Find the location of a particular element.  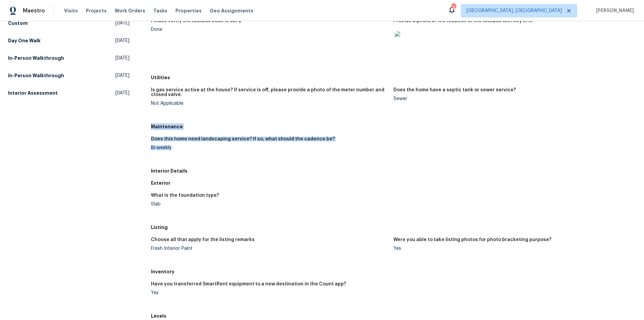

span: Tasks is located at coordinates (160, 11).